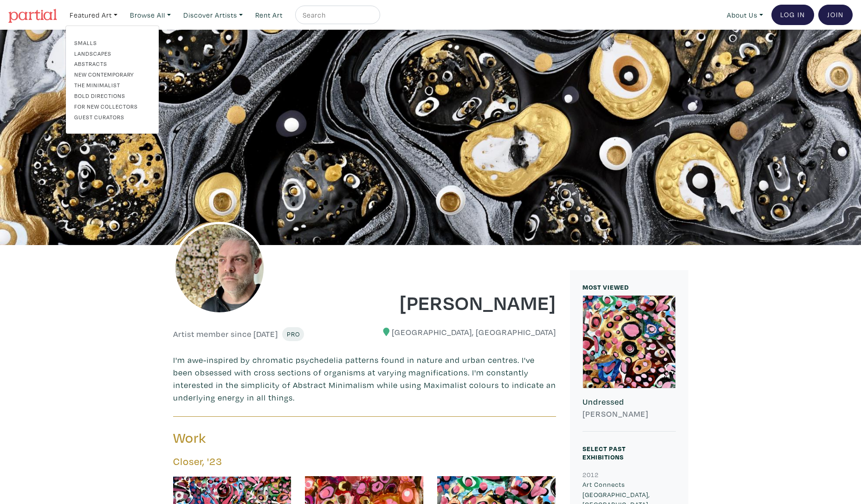 The image size is (861, 504). What do you see at coordinates (93, 15) in the screenshot?
I see `a: Featured Art` at bounding box center [93, 15].